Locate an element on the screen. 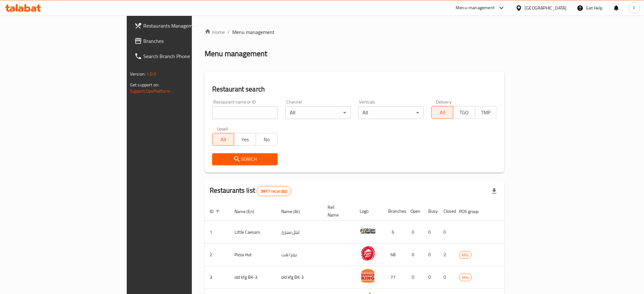 The image size is (644, 294). h2: Restaurant search is located at coordinates (354, 89).